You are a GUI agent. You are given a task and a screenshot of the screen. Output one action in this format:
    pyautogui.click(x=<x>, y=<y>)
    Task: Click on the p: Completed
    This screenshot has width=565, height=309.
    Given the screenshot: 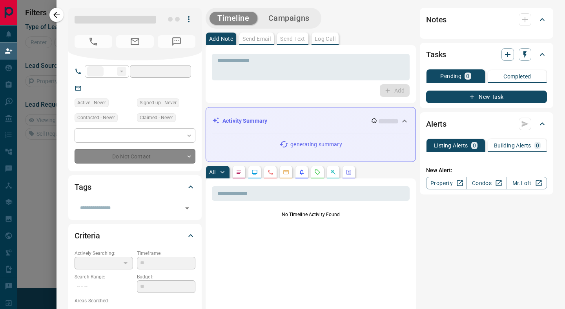 What is the action you would take?
    pyautogui.click(x=517, y=77)
    